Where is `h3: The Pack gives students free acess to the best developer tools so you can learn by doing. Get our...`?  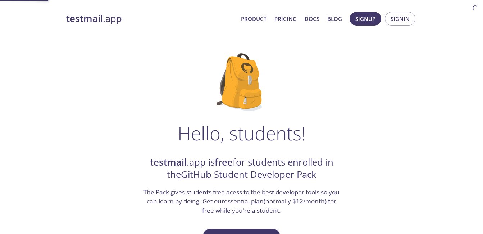 h3: The Pack gives students free acess to the best developer tools so you can learn by doing. Get our... is located at coordinates (242, 201).